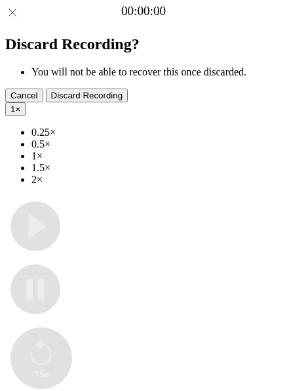 The image size is (287, 391). What do you see at coordinates (157, 144) in the screenshot?
I see `li: 0.5×` at bounding box center [157, 144].